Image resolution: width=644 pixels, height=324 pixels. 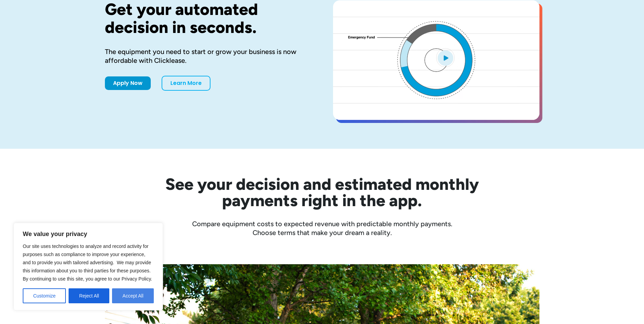 What do you see at coordinates (87, 262) in the screenshot?
I see `span: Our site uses technologies to analyze and record activity for purposes such as compliance to impr...` at bounding box center [87, 262].